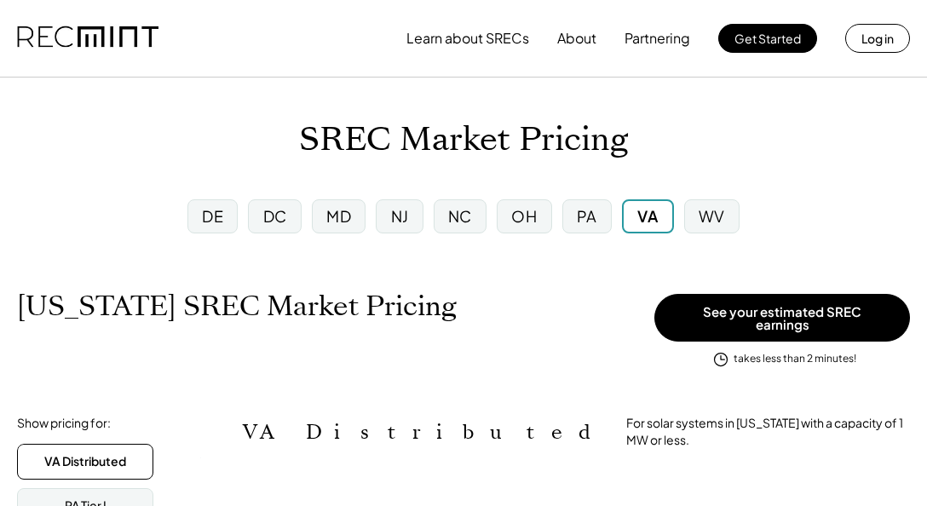  What do you see at coordinates (524, 216) in the screenshot?
I see `div: OH` at bounding box center [524, 216].